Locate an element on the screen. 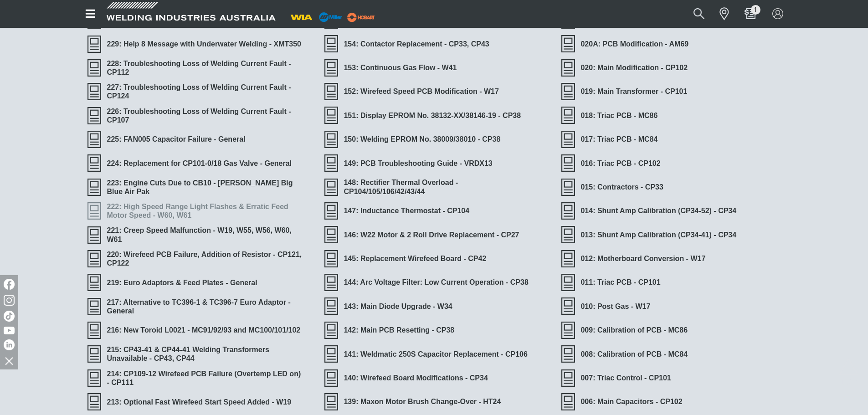 The width and height of the screenshot is (868, 415). a: 145: Replacement Wirefeed Board - CP42 is located at coordinates (407, 258).